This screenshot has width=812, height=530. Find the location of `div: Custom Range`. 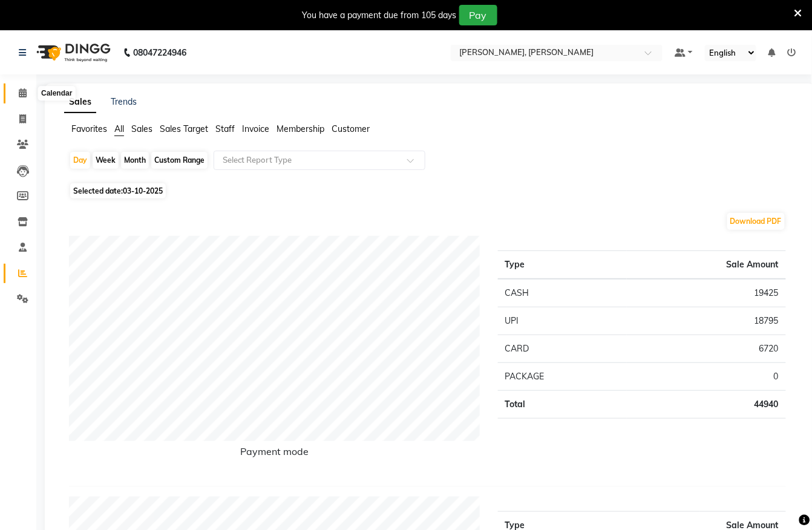

div: Custom Range is located at coordinates (179, 161).